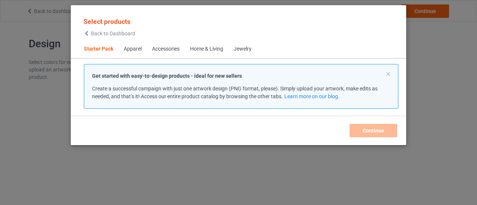  What do you see at coordinates (133, 49) in the screenshot?
I see `div: Apparel` at bounding box center [133, 49].